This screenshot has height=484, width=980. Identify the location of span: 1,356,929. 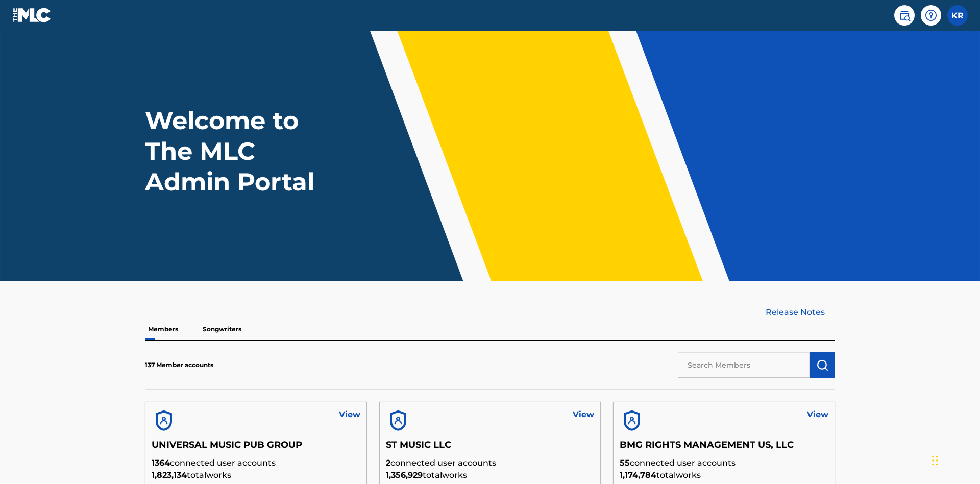
(404, 475).